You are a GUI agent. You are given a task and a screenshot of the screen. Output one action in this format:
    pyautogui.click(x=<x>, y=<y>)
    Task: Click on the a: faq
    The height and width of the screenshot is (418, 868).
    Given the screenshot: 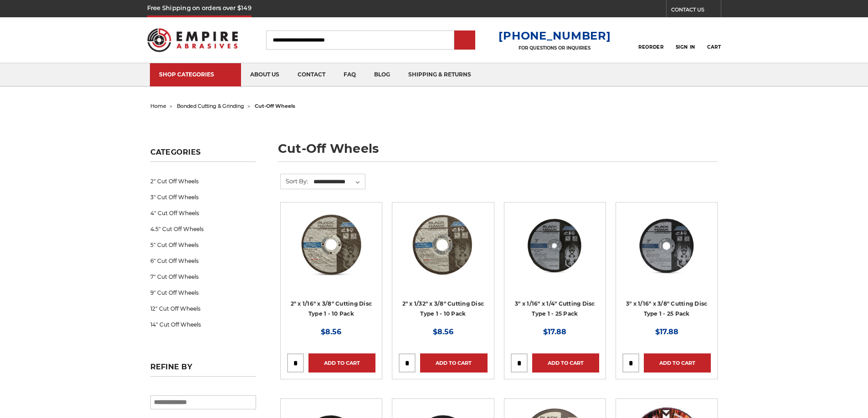 What is the action you would take?
    pyautogui.click(x=350, y=75)
    